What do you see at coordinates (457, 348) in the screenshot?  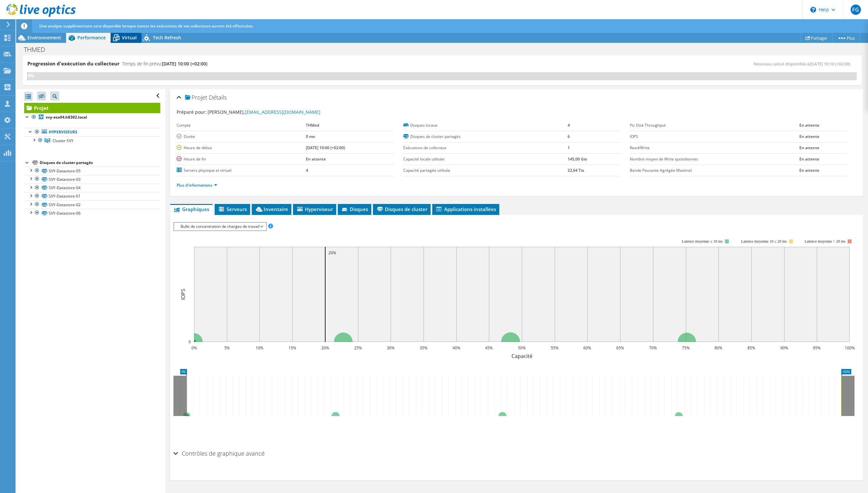 I see `text: 40%` at bounding box center [457, 348].